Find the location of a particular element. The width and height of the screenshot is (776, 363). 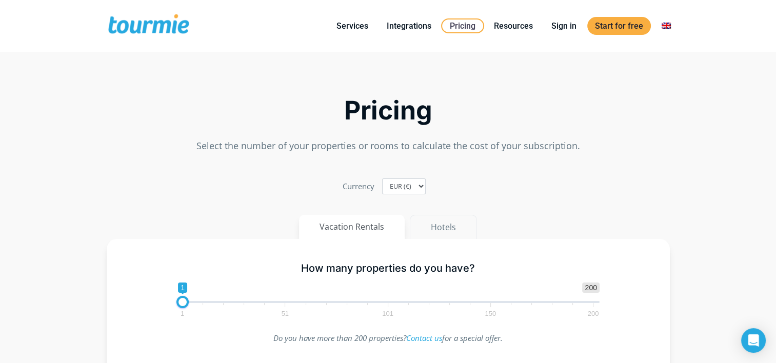

span: 101 is located at coordinates (388, 313).